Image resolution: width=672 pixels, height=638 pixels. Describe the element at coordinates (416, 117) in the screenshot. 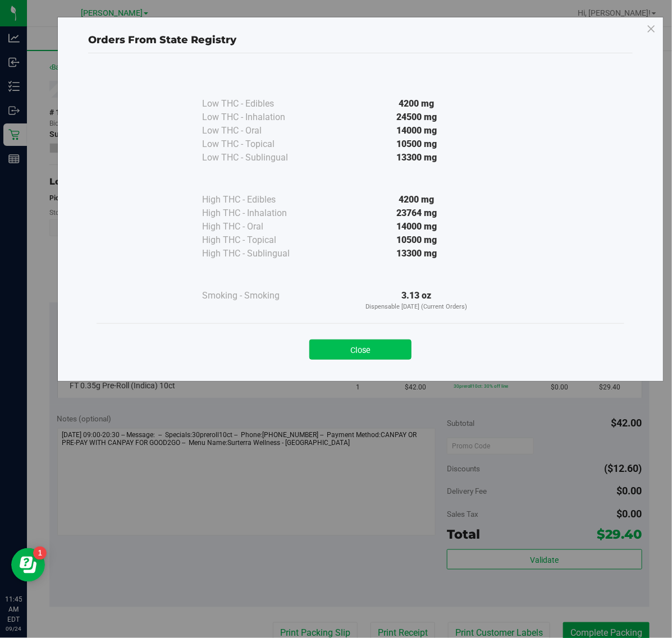

I see `div: 24500 mg` at that location.